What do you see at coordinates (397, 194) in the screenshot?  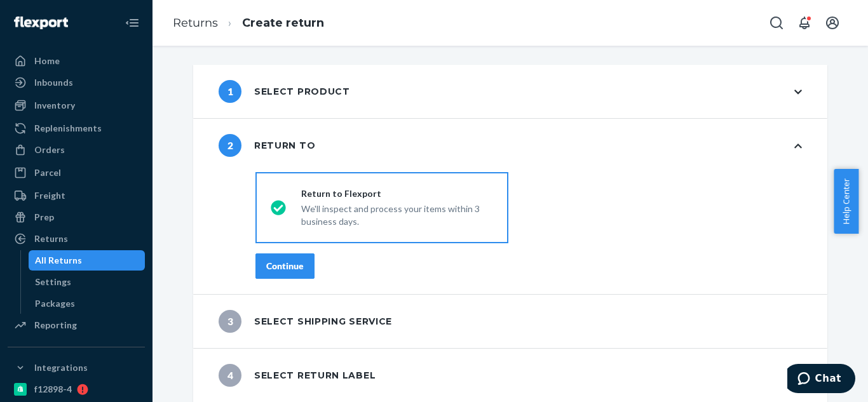 I see `div: Return to Flexport` at bounding box center [397, 194].